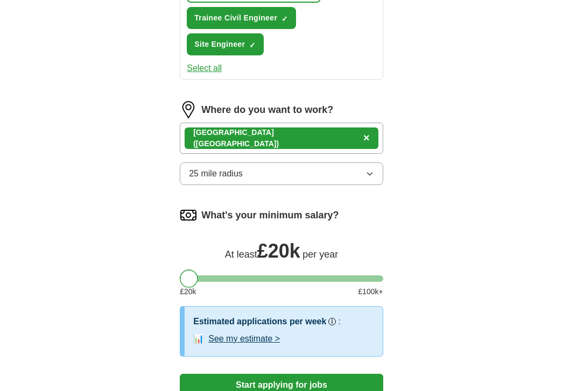  What do you see at coordinates (241, 255) in the screenshot?
I see `span: At least` at bounding box center [241, 255].